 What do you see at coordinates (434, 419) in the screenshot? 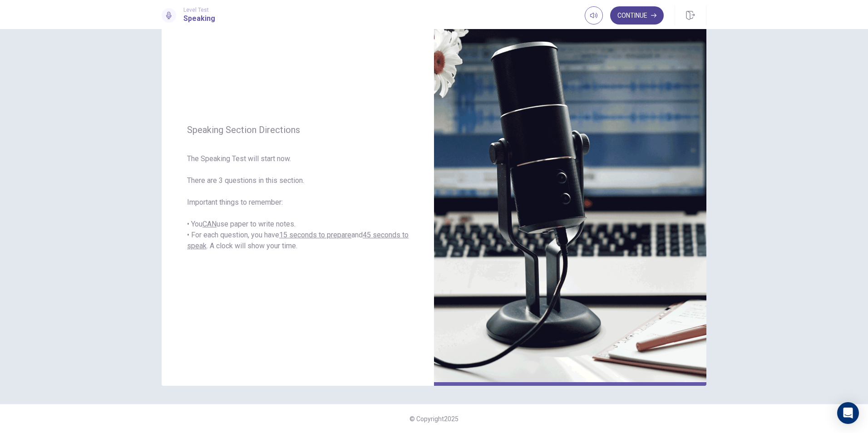
I see `span: © Copyright 2025` at bounding box center [434, 419].